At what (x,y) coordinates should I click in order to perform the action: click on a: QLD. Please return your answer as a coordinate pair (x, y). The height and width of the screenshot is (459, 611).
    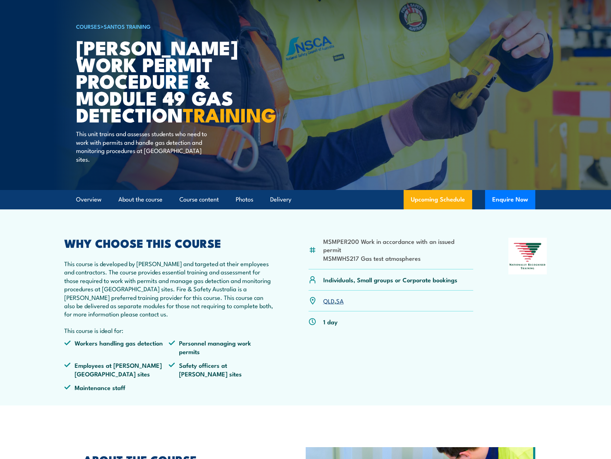
    Looking at the image, I should click on (329, 301).